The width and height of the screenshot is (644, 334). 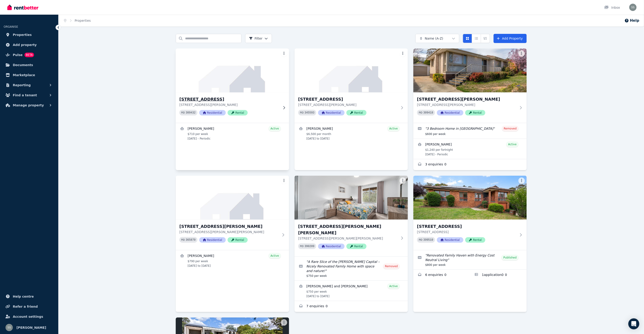 I want to click on a: Add Property, so click(x=510, y=38).